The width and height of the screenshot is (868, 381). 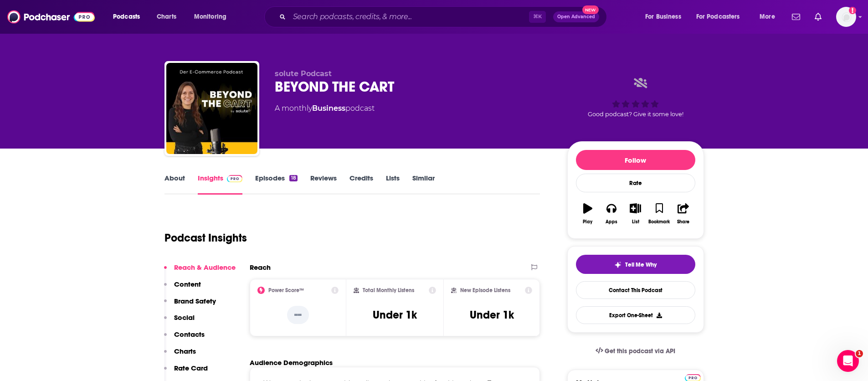 What do you see at coordinates (588, 214) in the screenshot?
I see `button: Play` at bounding box center [588, 214].